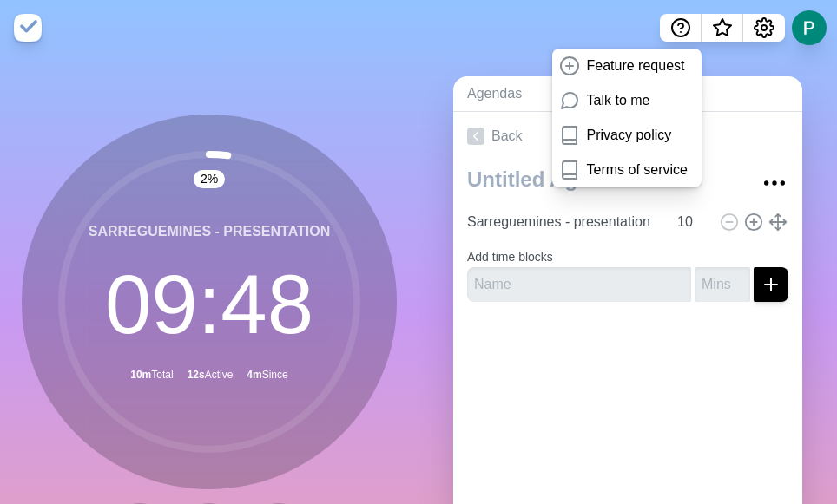 The height and width of the screenshot is (504, 837). I want to click on a: Meetings, so click(715, 94).